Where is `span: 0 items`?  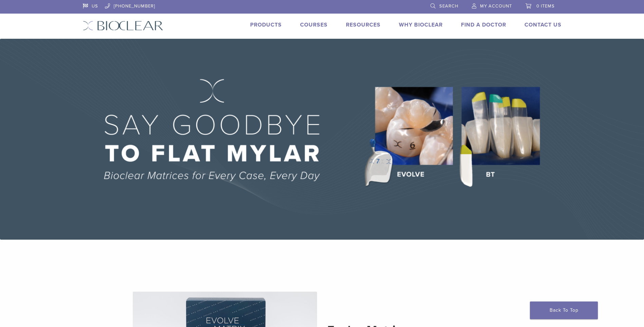 span: 0 items is located at coordinates (545, 6).